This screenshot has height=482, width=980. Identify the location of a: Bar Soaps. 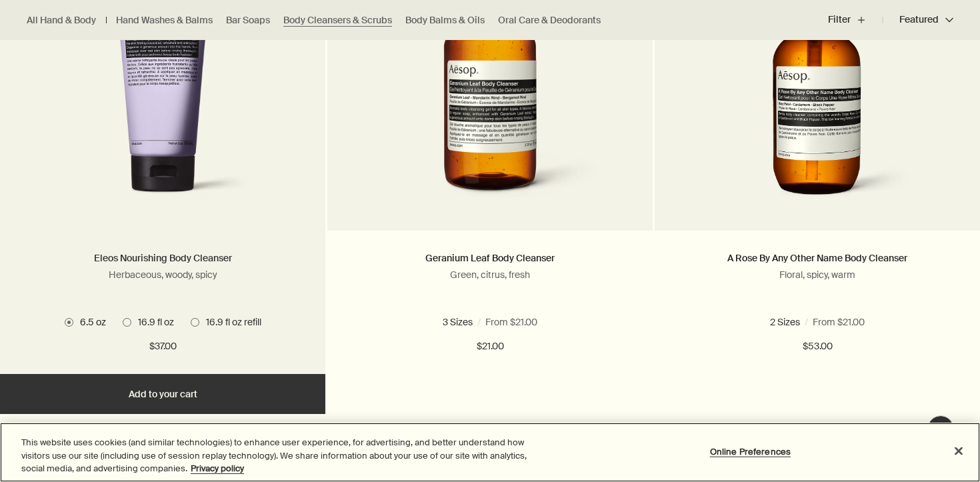
(248, 20).